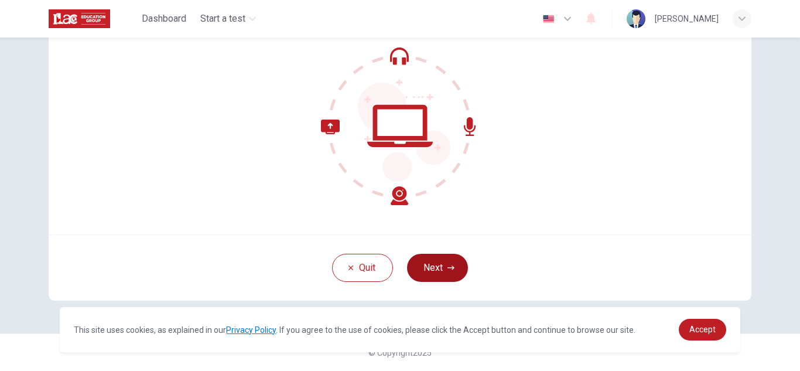 The image size is (800, 371). What do you see at coordinates (164, 19) in the screenshot?
I see `span: Dashboard` at bounding box center [164, 19].